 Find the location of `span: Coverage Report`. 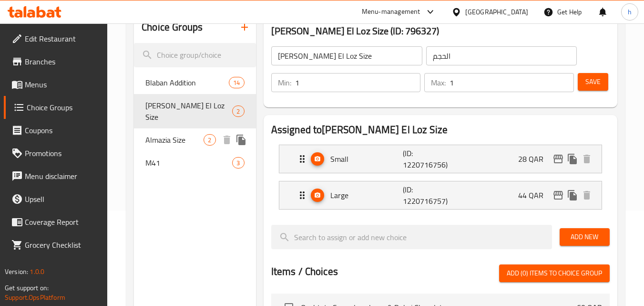

span: Coverage Report is located at coordinates (62, 222).